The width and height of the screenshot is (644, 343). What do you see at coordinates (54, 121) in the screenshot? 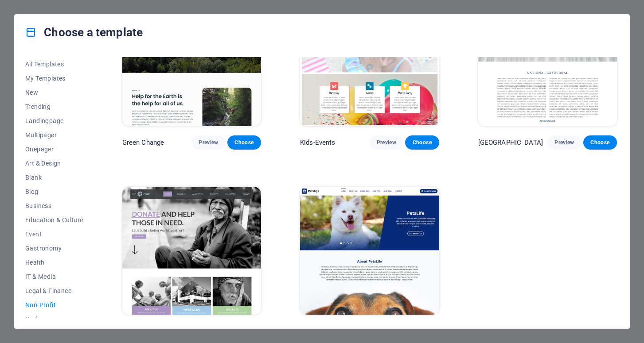
I see `button: Landingpage` at bounding box center [54, 121].